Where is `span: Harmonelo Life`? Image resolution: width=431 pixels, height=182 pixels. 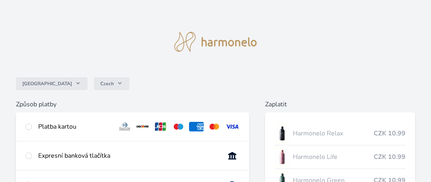
span: Harmonelo Life is located at coordinates (333, 157).